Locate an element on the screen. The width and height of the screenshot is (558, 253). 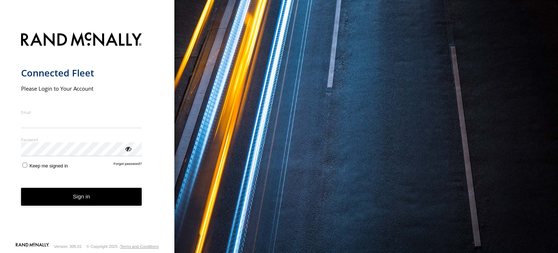
div: ViewPassword is located at coordinates (128, 148).